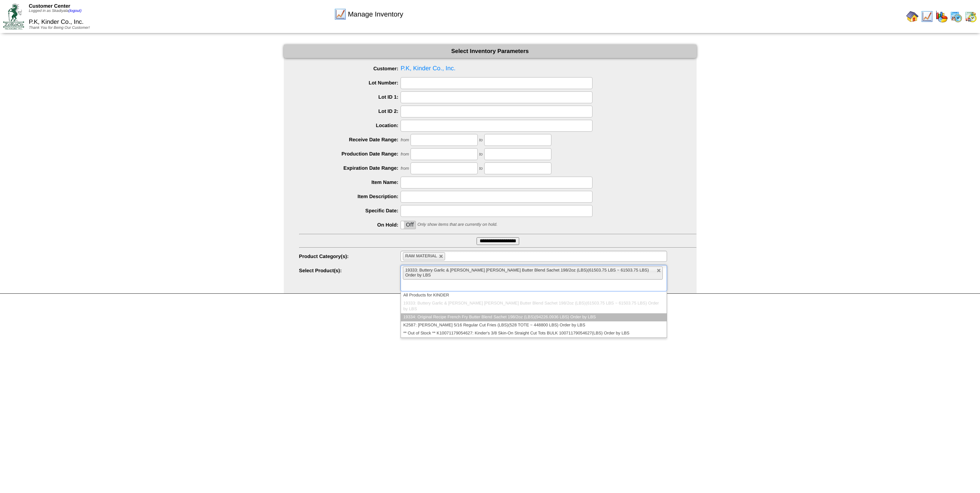  Describe the element at coordinates (350, 168) in the screenshot. I see `label: Expiration Date Range:` at that location.